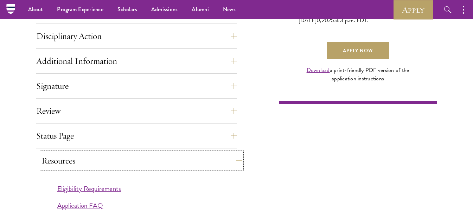 This screenshot has width=473, height=213. Describe the element at coordinates (136, 36) in the screenshot. I see `button: Disciplinary Action` at that location.